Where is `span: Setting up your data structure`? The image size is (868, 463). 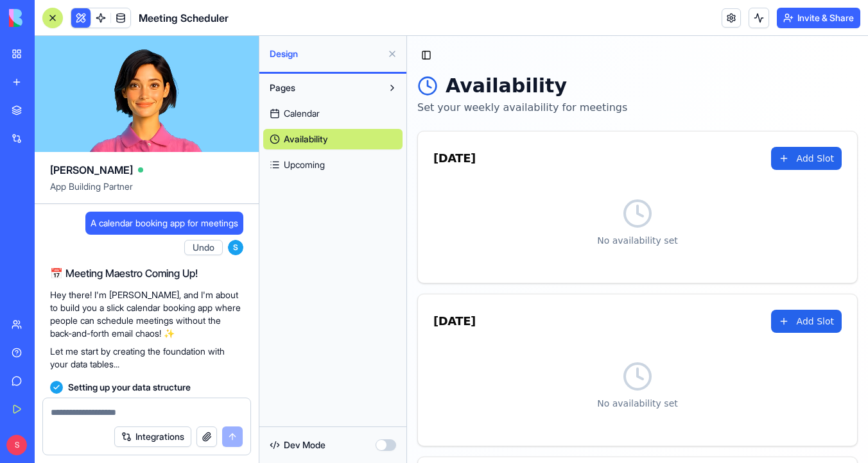 span: Setting up your data structure is located at coordinates (129, 388).